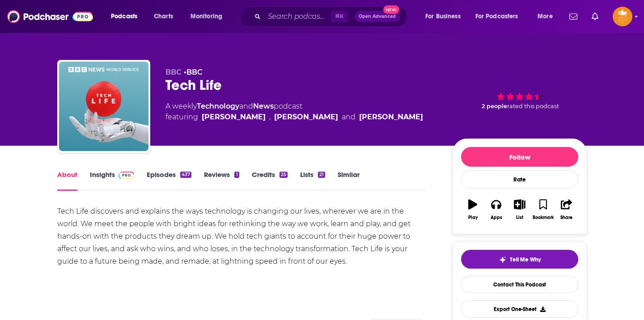  Describe the element at coordinates (520, 157) in the screenshot. I see `button: Follow` at that location.